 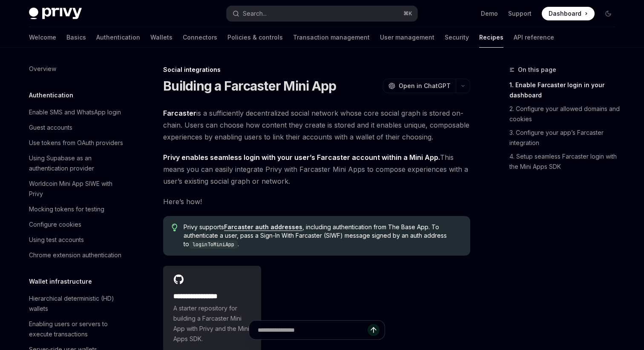 What do you see at coordinates (212, 324) in the screenshot?
I see `span: A starter repository for building a Farcaster Mini App with Privy and the Mini Apps SDK.` at bounding box center [212, 324].